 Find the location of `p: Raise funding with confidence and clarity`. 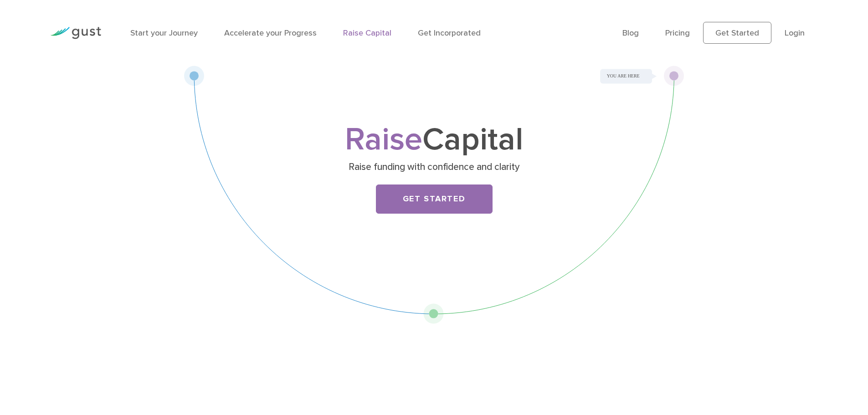

p: Raise funding with confidence and clarity is located at coordinates (433, 167).